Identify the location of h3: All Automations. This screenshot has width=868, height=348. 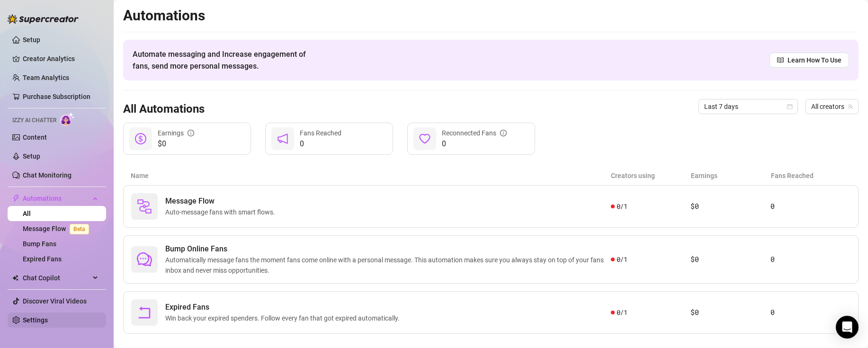
(164, 109).